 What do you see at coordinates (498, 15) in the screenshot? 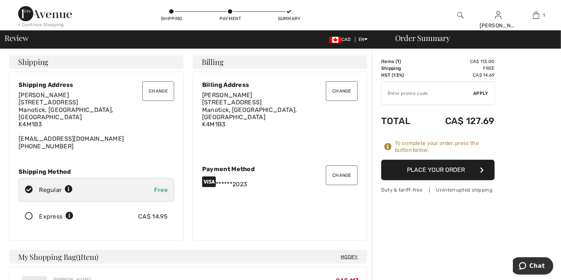
I see `a: Sign In` at bounding box center [498, 15].